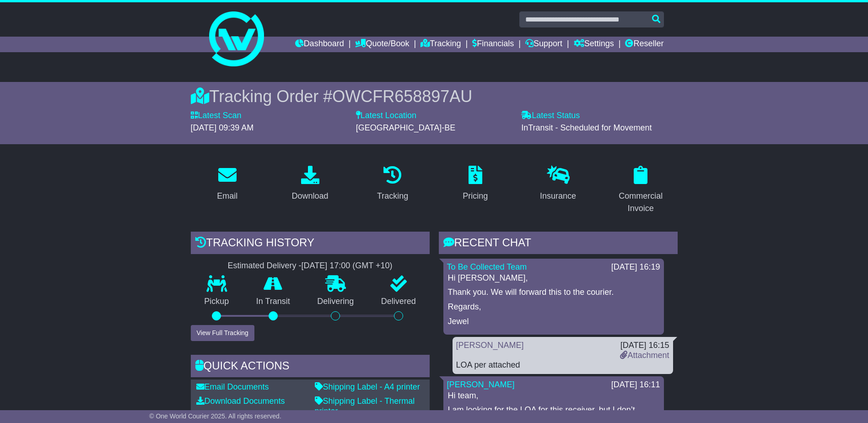  I want to click on a: Shipping Label - A4 printer, so click(368, 387).